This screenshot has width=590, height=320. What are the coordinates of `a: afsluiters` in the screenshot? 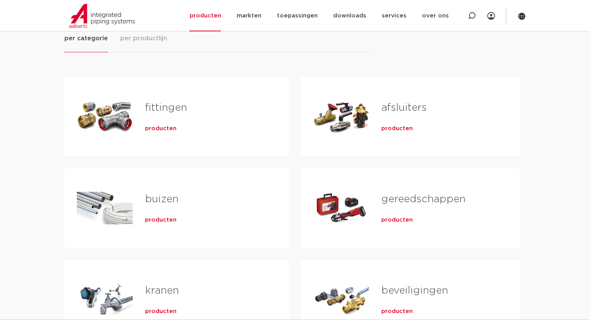 It's located at (404, 108).